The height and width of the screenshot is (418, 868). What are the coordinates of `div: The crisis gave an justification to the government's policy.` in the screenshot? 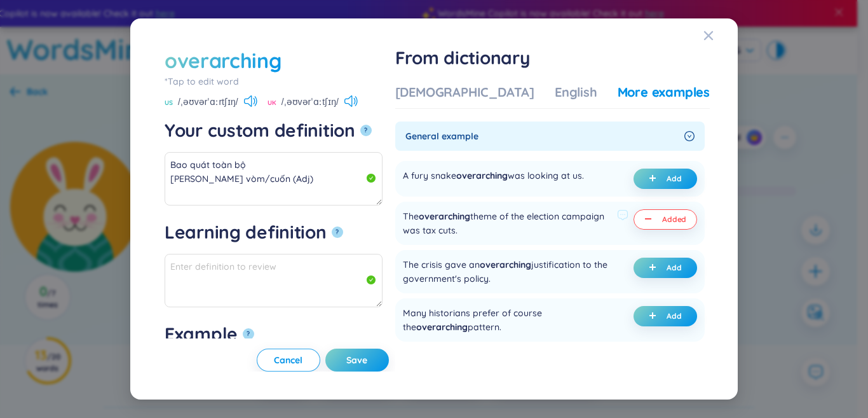 It's located at (507, 271).